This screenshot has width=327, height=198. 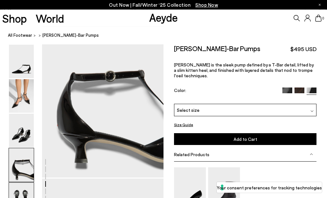 What do you see at coordinates (303, 49) in the screenshot?
I see `span: $495 USD` at bounding box center [303, 49].